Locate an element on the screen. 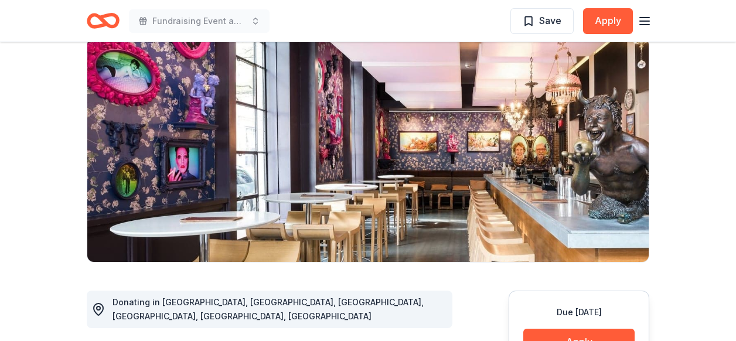 Image resolution: width=736 pixels, height=341 pixels. button: Fundraising Event and Auction is located at coordinates (199, 21).